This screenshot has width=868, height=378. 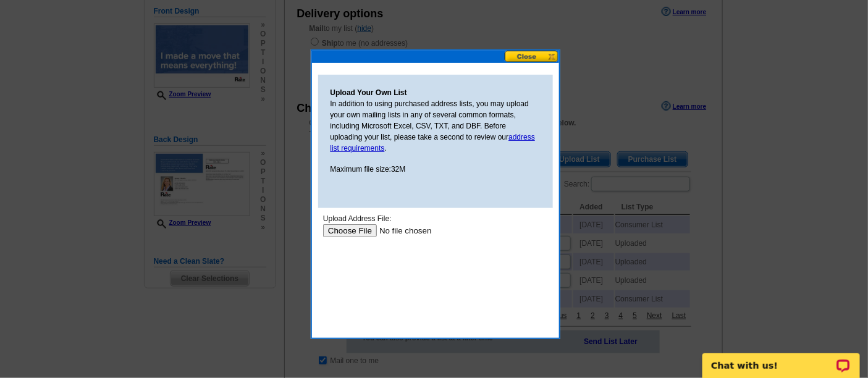 I want to click on p: Maximum file size:, so click(x=436, y=169).